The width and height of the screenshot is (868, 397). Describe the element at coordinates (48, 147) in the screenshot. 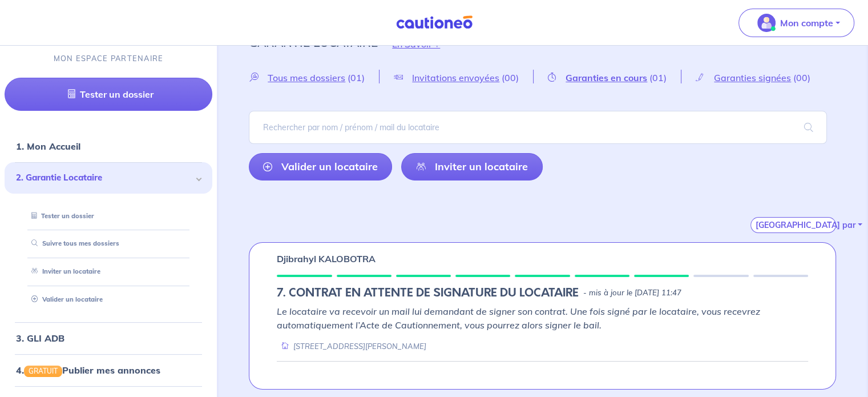

I see `a: 1. Mon Accueil` at that location.